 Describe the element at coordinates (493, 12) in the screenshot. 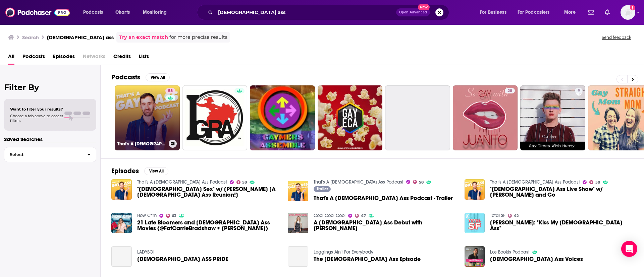

I see `span: For Business` at that location.